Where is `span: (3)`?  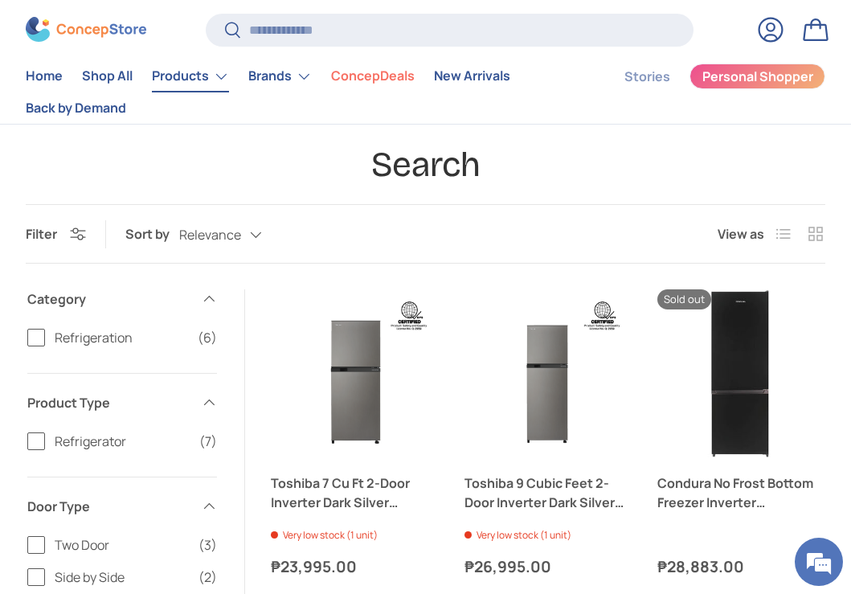
span: (3) is located at coordinates (207, 545).